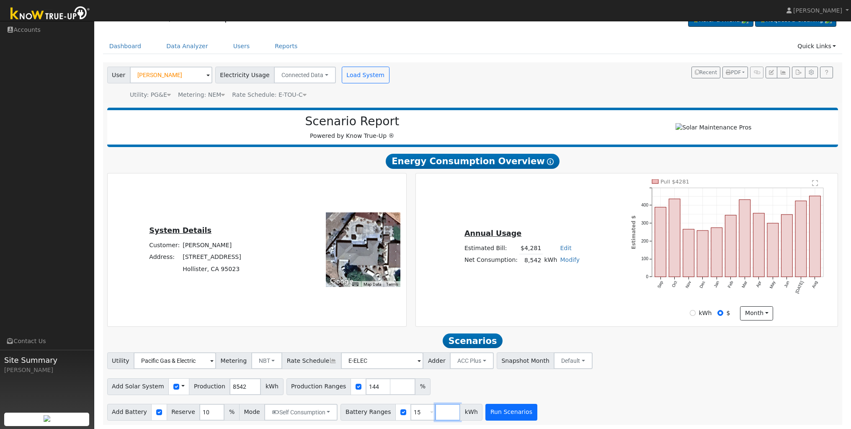  What do you see at coordinates (342, 281) in the screenshot?
I see `a: Open this area in Google Maps (opens a new window)` at bounding box center [342, 281].